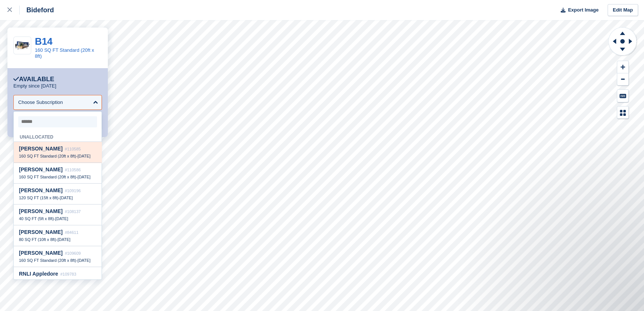 This screenshot has height=311, width=644. Describe the element at coordinates (44, 41) in the screenshot. I see `a: B14` at that location.